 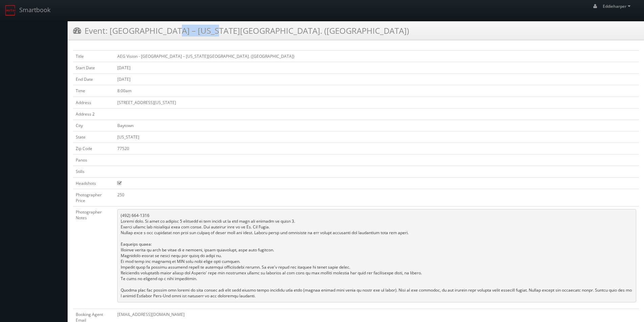 What do you see at coordinates (93, 172) in the screenshot?
I see `td: Stills` at bounding box center [93, 172].